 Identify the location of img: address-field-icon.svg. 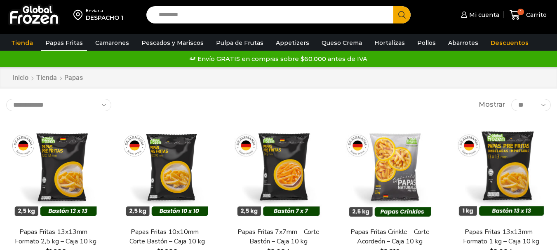
(80, 15).